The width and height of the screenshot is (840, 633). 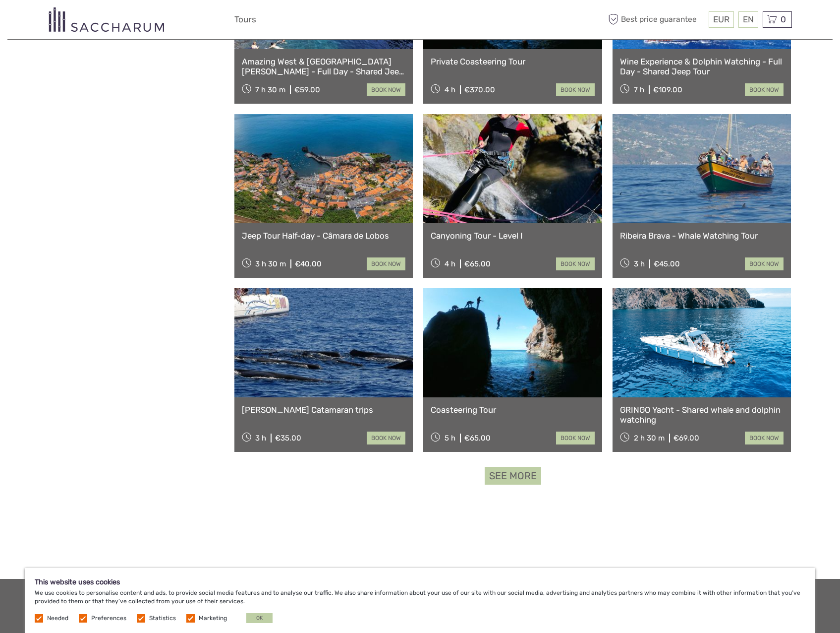 What do you see at coordinates (480, 90) in the screenshot?
I see `div: €370.00` at bounding box center [480, 90].